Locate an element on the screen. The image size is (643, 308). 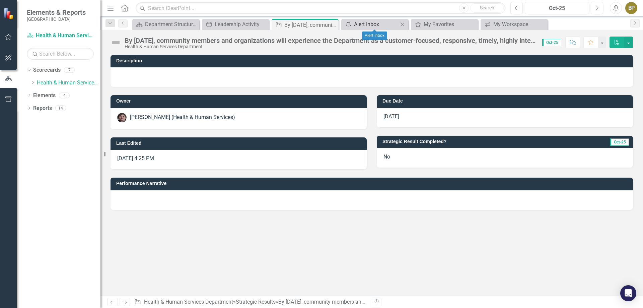
h3: Strategic Result Completed? is located at coordinates (477, 141).